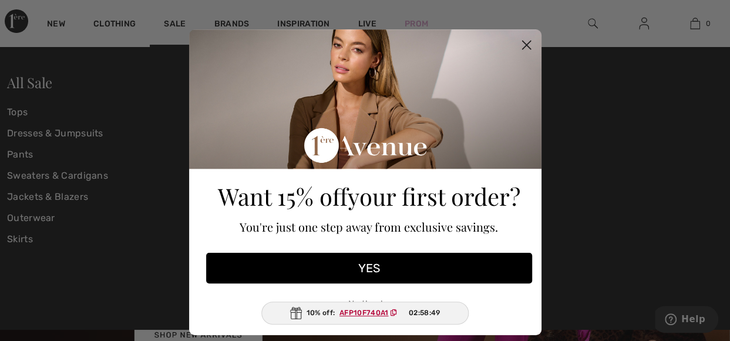 The image size is (730, 341). What do you see at coordinates (296, 312) in the screenshot?
I see `img: Gift.svg` at bounding box center [296, 312].